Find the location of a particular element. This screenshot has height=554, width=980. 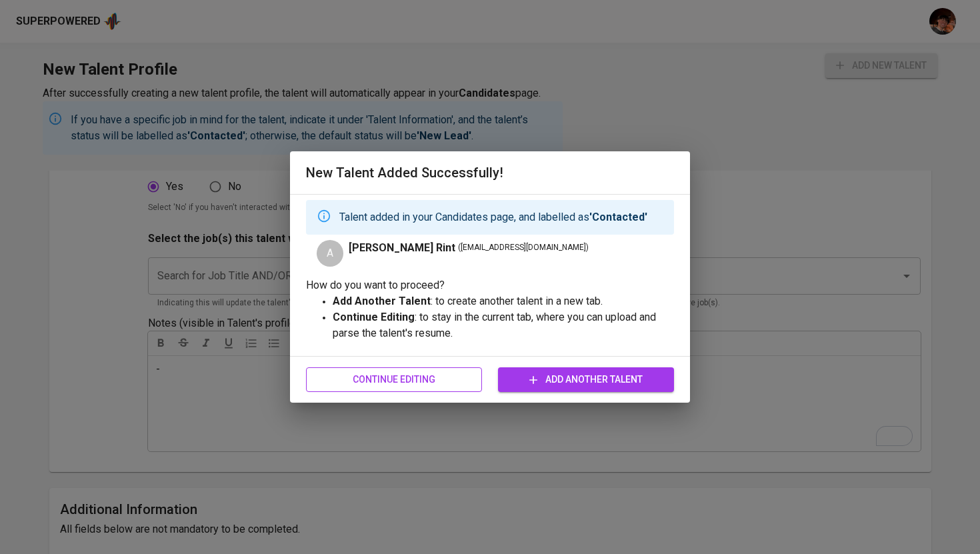

p: : to stay in the current tab, where you can upload and parse the talent's resume. is located at coordinates (504, 325).